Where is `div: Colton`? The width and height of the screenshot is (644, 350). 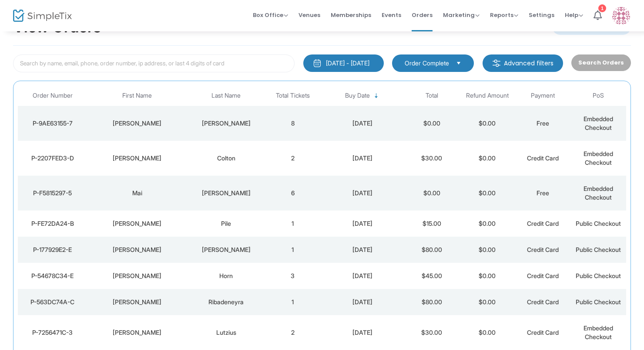
div: Colton is located at coordinates (226, 158).